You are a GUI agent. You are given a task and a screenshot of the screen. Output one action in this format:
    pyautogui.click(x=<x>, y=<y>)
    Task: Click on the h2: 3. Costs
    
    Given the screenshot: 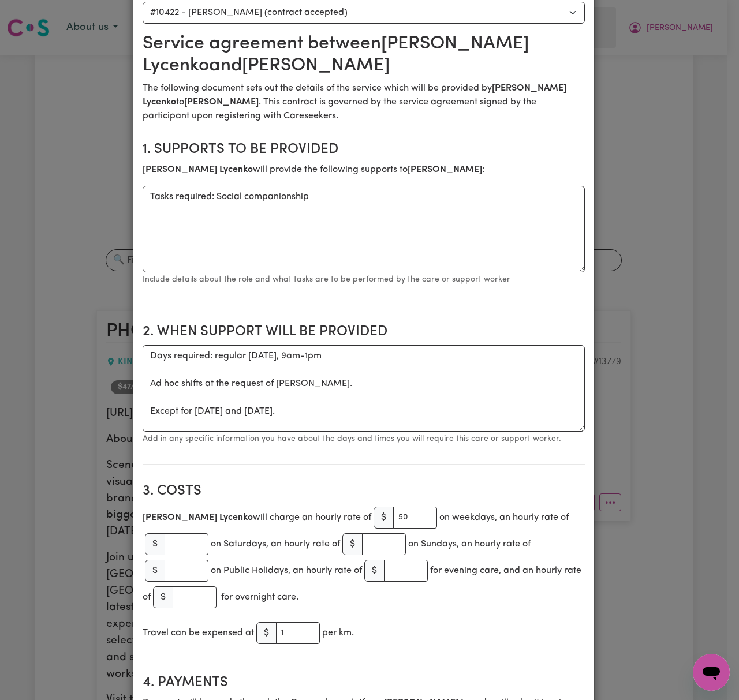 What is the action you would take?
    pyautogui.click(x=364, y=491)
    